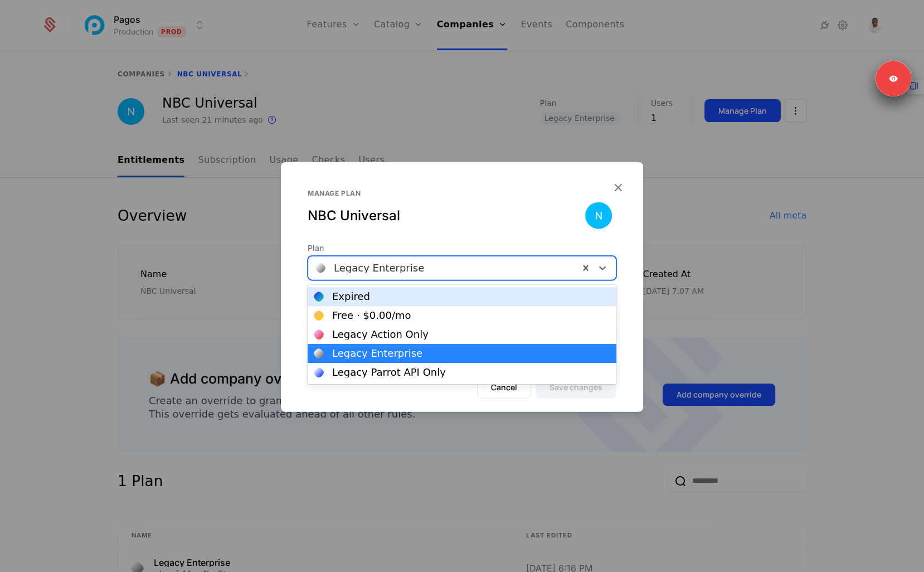 The width and height of the screenshot is (924, 572). What do you see at coordinates (372, 315) in the screenshot?
I see `div: Free` at bounding box center [372, 315].